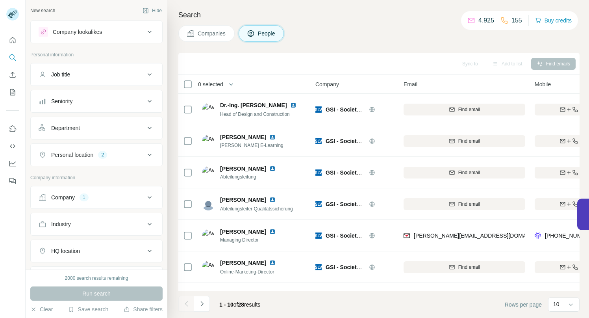 This screenshot has height=318, width=589. Describe the element at coordinates (102, 155) in the screenshot. I see `div: 2` at that location.